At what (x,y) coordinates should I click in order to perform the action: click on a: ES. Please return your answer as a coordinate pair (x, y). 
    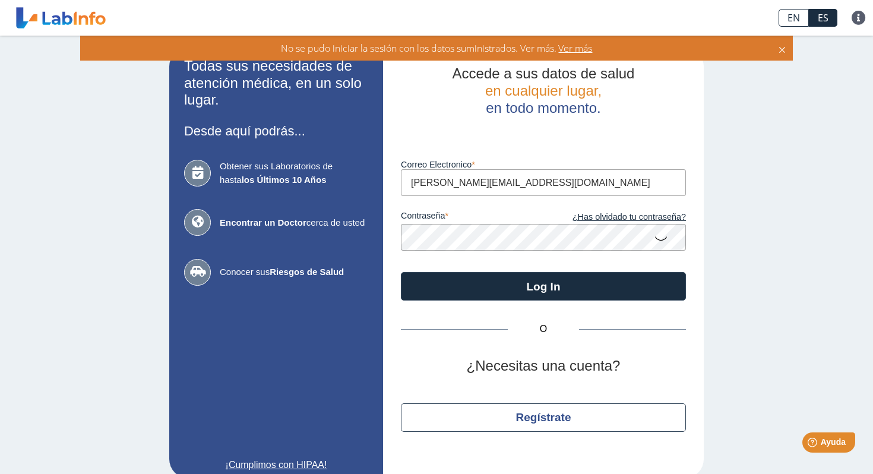
    Looking at the image, I should click on (823, 18).